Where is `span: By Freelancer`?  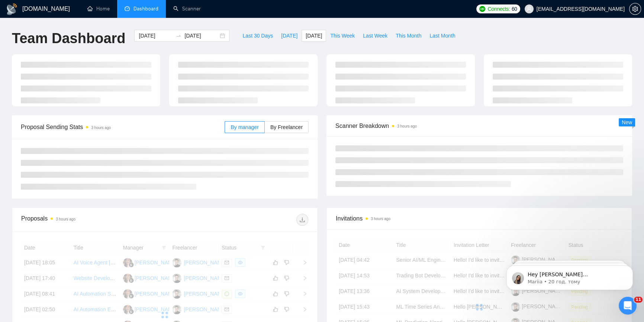 span: By Freelancer is located at coordinates (286, 127).